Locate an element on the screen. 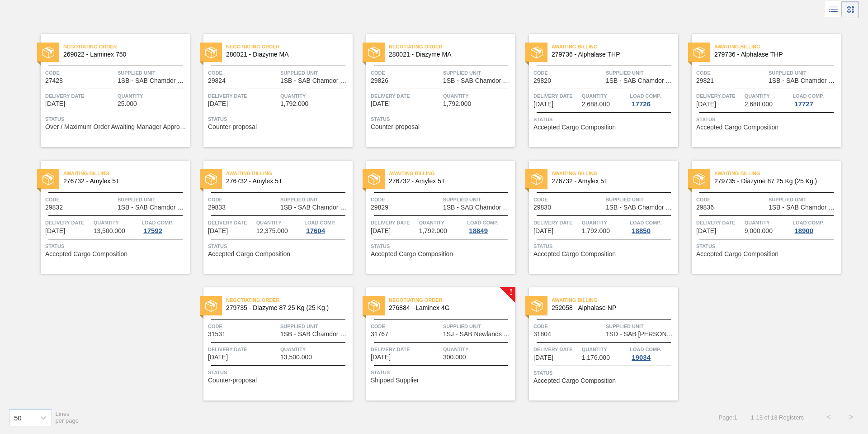 The image size is (868, 434). a: Load Comp.17592 is located at coordinates (165, 227).